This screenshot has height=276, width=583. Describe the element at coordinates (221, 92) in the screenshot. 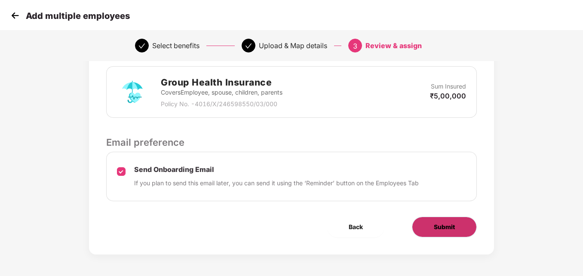

I see `p: Covers Employee, spouse, children, parents` at that location.